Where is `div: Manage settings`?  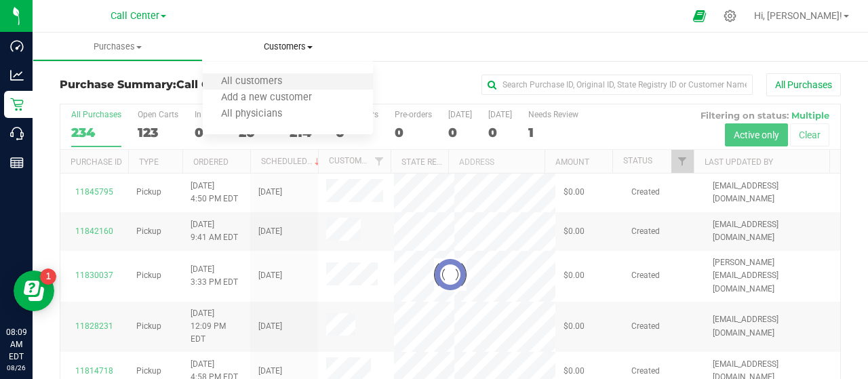 div: Manage settings is located at coordinates (729, 15).